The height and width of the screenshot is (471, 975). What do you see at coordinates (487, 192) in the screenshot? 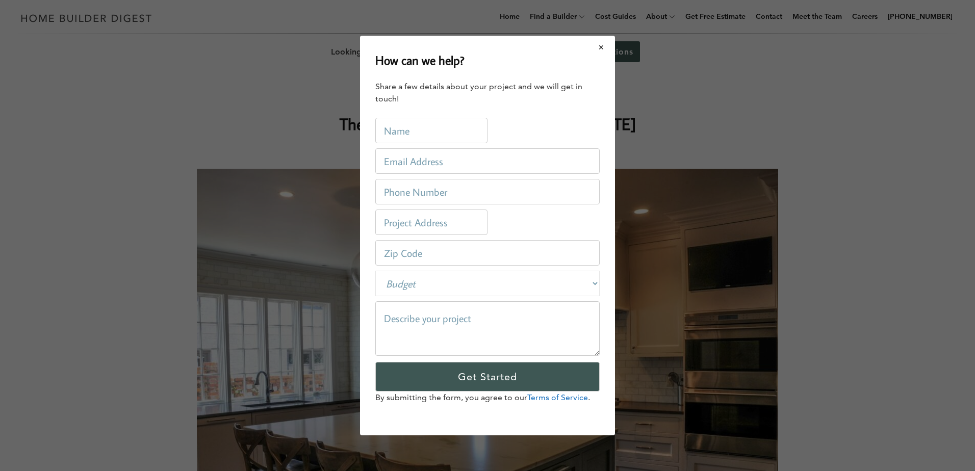
I see `input: Phone Number` at bounding box center [487, 192].